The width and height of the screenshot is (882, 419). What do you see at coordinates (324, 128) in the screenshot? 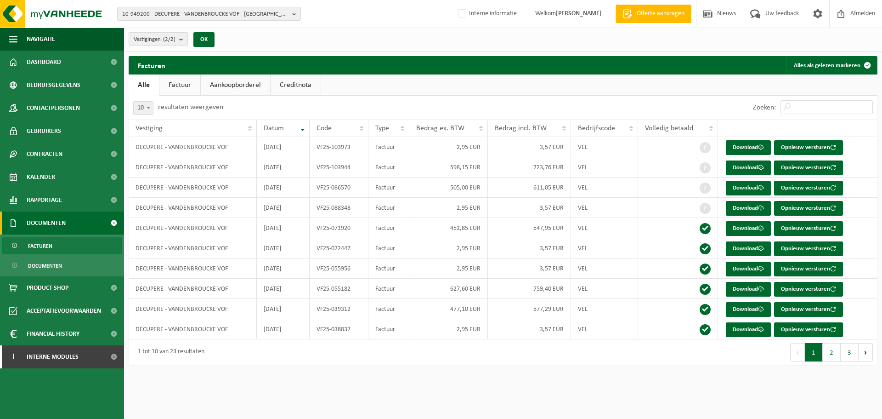
I see `span: Code` at bounding box center [324, 128].